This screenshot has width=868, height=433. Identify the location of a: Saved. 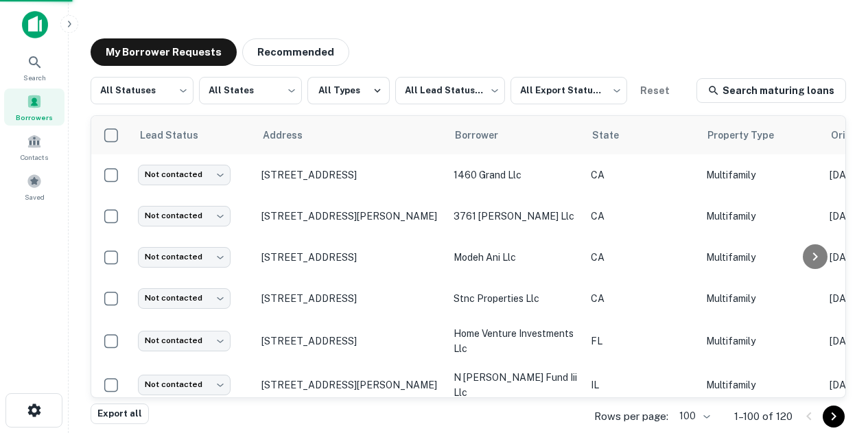
(35, 186).